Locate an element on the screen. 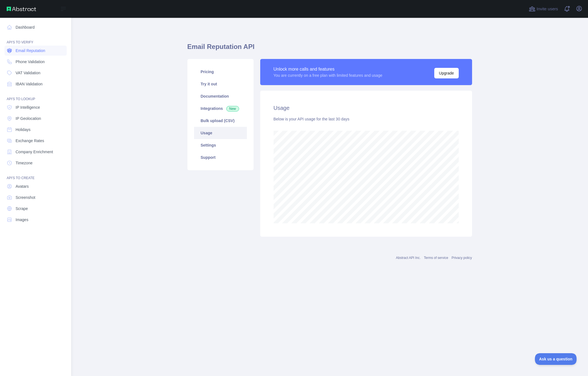  a: Holidays is located at coordinates (36, 130).